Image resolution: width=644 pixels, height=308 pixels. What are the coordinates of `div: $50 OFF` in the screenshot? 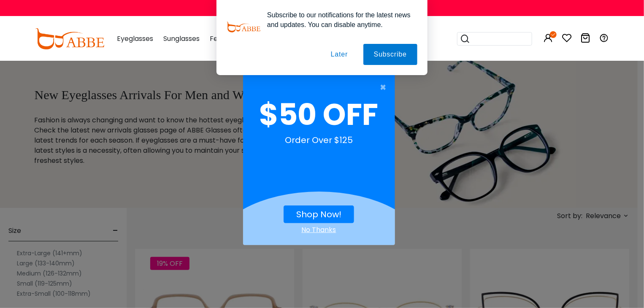 It's located at (319, 115).